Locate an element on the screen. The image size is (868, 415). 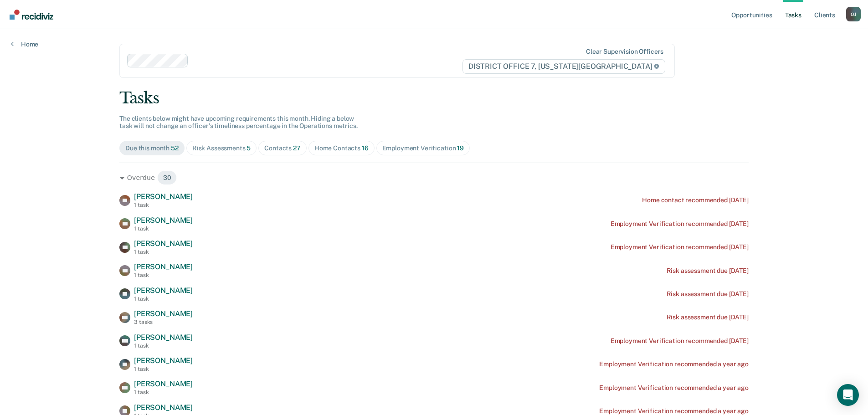
div: Clear supervision officers is located at coordinates (625, 52).